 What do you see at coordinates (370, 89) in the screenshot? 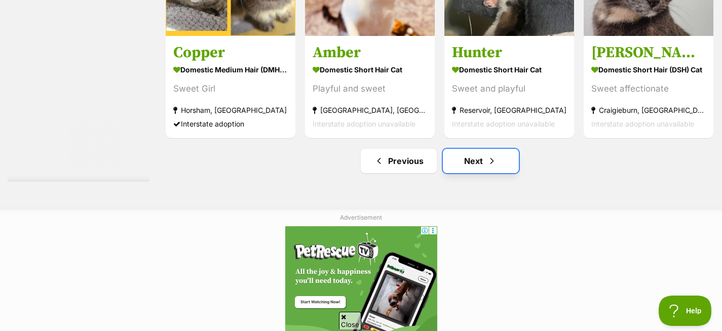
I see `div: Playful and sweet` at bounding box center [370, 89].